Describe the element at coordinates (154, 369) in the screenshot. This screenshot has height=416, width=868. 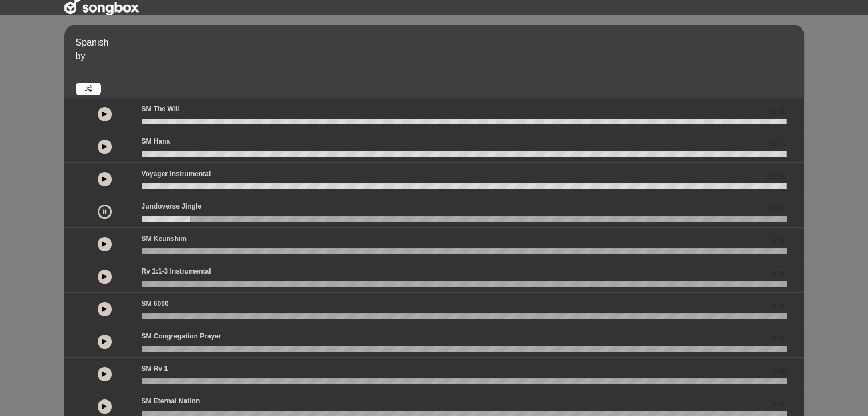
I see `p: SM Rv 1` at that location.